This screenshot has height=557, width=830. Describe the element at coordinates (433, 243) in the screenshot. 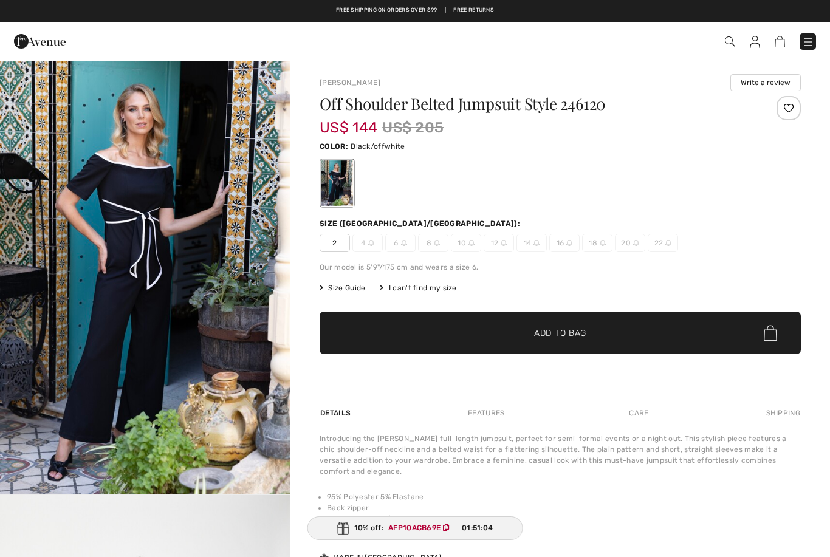

I see `span: 8` at that location.